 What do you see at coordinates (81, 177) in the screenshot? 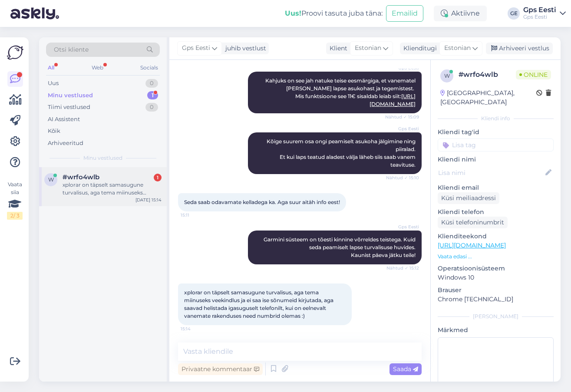
I see `span: #wrfo4wlb` at bounding box center [81, 177].